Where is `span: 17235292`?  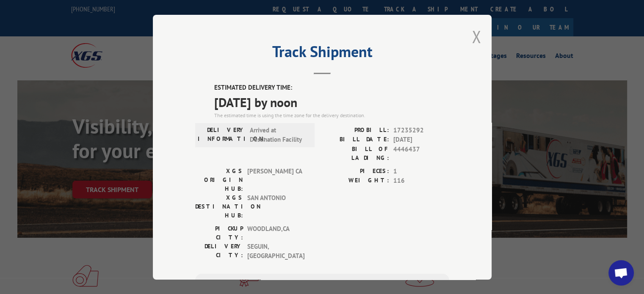 span: 17235292 is located at coordinates (421, 130).